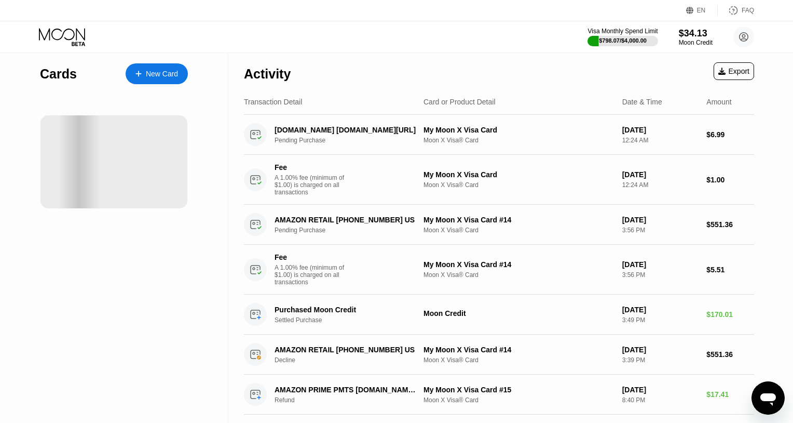  Describe the element at coordinates (346, 309) in the screenshot. I see `div: Purchased Moon Credit` at that location.